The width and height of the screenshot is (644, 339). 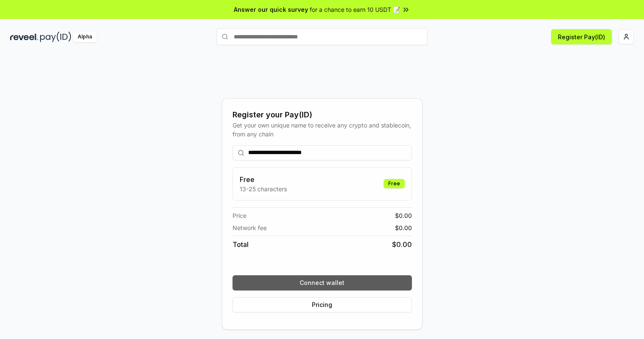 What do you see at coordinates (264, 179) in the screenshot?
I see `h3: Free` at bounding box center [264, 179].